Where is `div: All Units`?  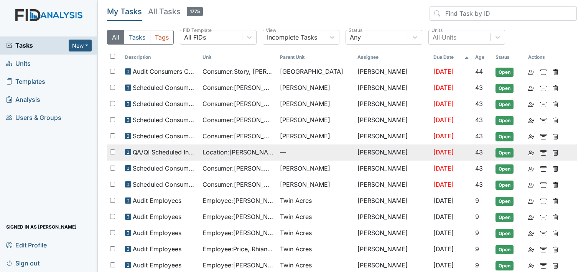 div: All Units is located at coordinates (445, 37).